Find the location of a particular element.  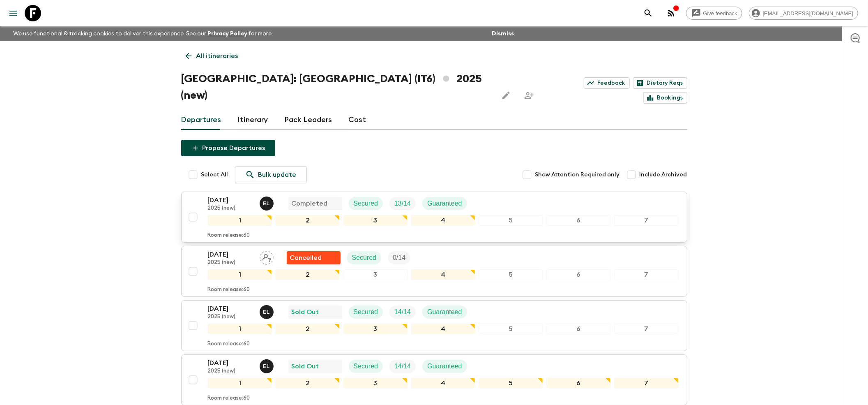

div: Flash Pack cancellation is located at coordinates (313, 258).